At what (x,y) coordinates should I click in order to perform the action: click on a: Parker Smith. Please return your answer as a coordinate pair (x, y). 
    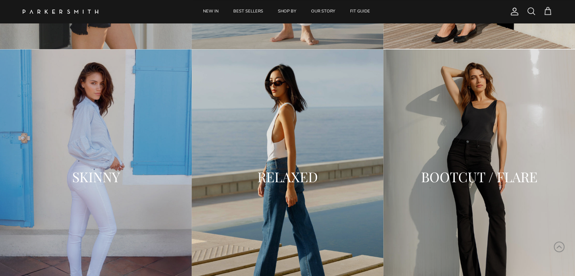
    Looking at the image, I should click on (60, 11).